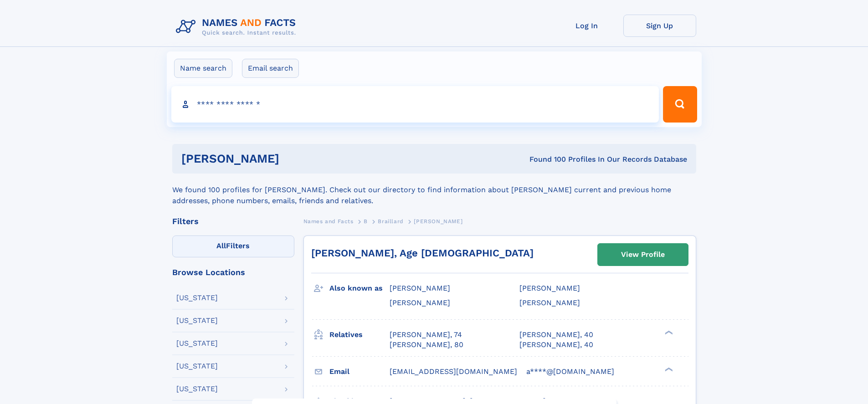 This screenshot has width=868, height=404. Describe the element at coordinates (233, 222) in the screenshot. I see `div: Filters` at that location.